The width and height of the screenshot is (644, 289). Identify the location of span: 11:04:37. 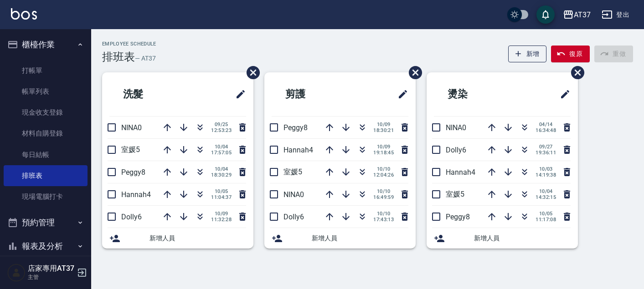
(221, 197).